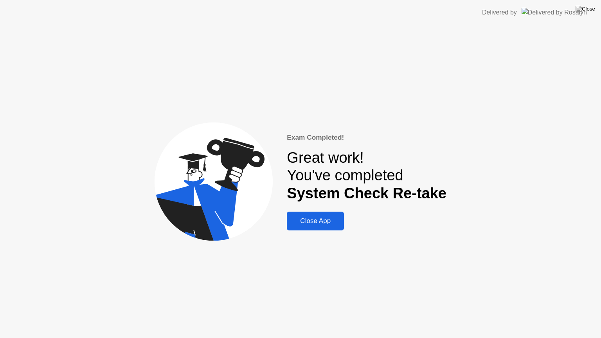 The width and height of the screenshot is (601, 338). I want to click on img: Delivered by Rosalyn, so click(554, 12).